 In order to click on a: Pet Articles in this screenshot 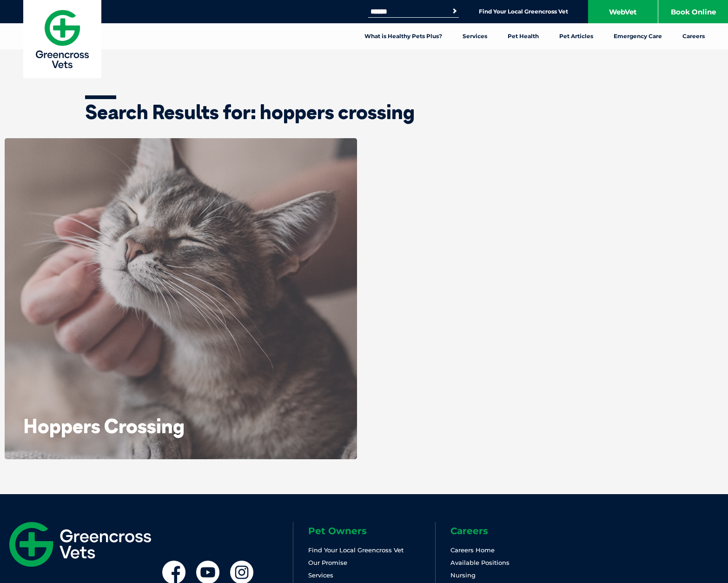, I will do `click(576, 36)`.